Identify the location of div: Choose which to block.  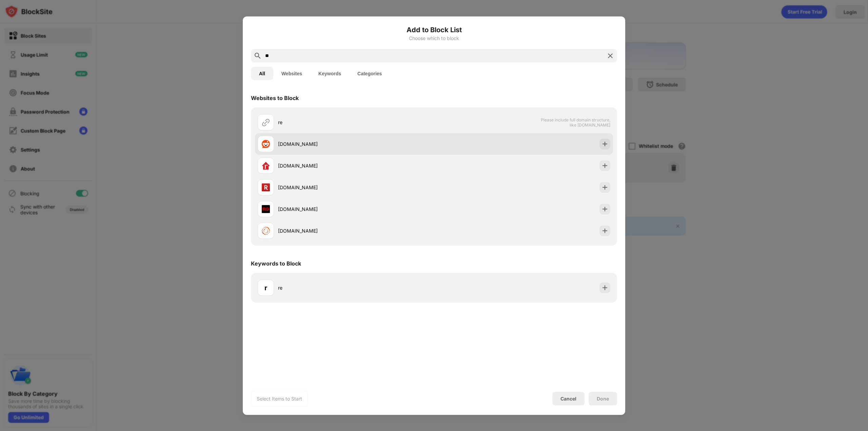
(434, 38).